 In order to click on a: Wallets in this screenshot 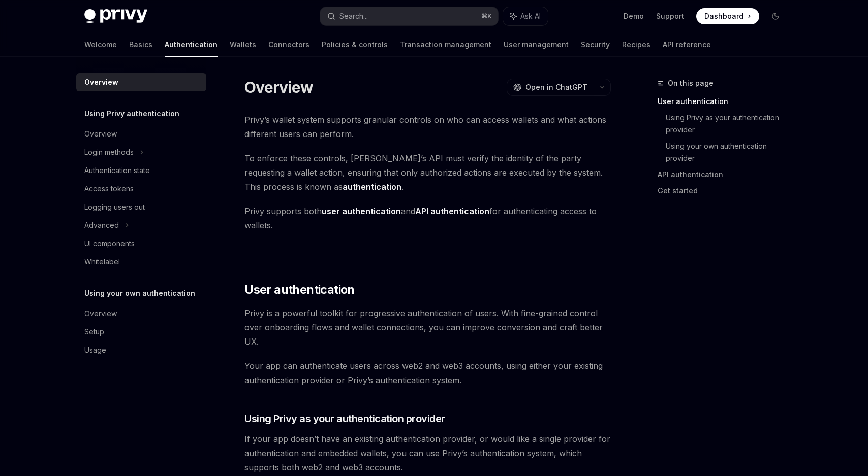, I will do `click(243, 45)`.